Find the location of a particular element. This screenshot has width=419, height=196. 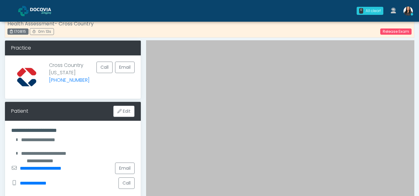

a: Docovia is located at coordinates (40, 11).